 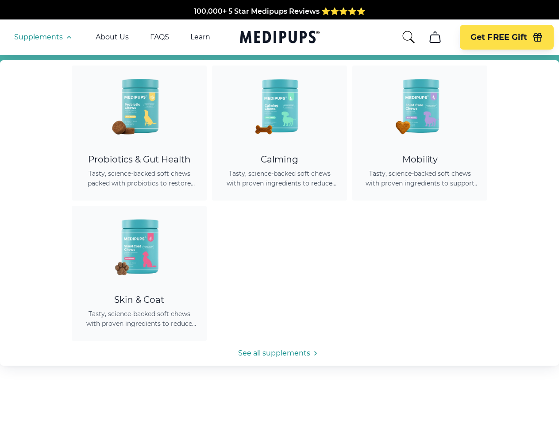 What do you see at coordinates (419, 159) in the screenshot?
I see `div: Mobility` at bounding box center [419, 159].